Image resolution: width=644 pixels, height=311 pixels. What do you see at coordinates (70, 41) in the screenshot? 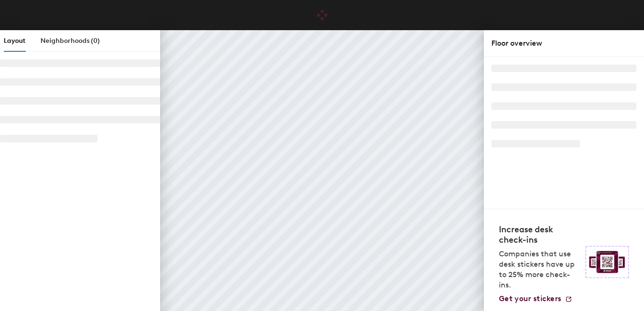
I see `span: Neighborhoods (0)` at bounding box center [70, 41].